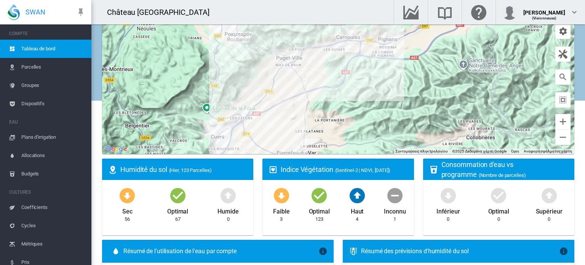  I want to click on div: Faible, so click(281, 210).